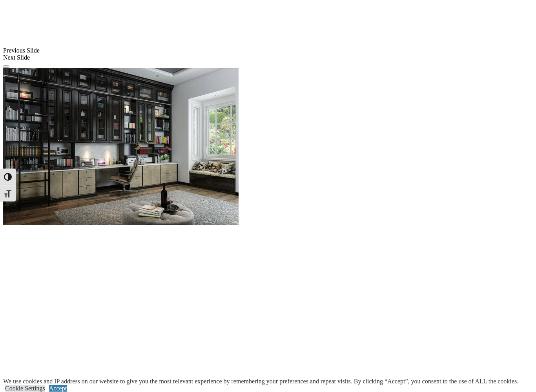 The height and width of the screenshot is (392, 536). Describe the element at coordinates (57, 388) in the screenshot. I see `a: Accept` at that location.